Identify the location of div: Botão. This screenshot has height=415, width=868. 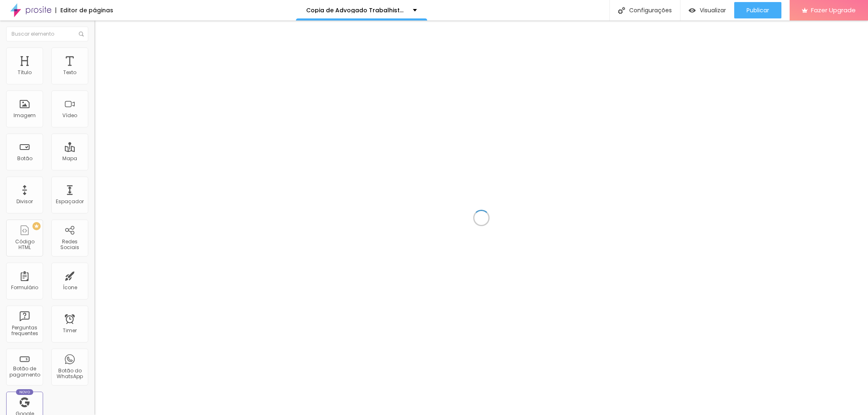
(25, 159).